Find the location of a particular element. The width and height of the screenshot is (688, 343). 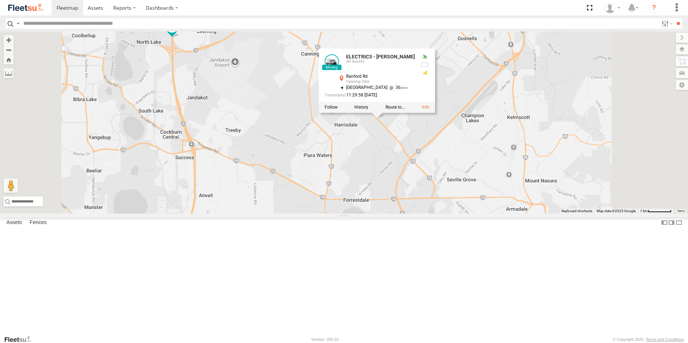

button: Zoom Home is located at coordinates (9, 59).